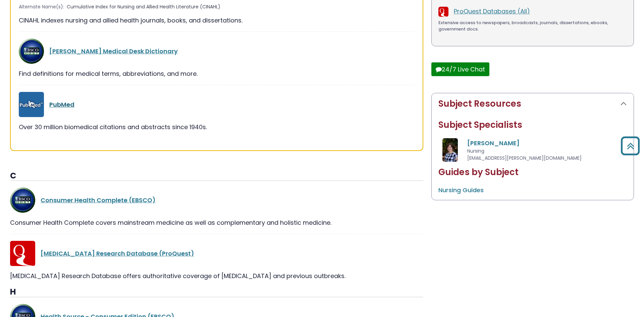 The width and height of the screenshot is (644, 317). Describe the element at coordinates (532, 103) in the screenshot. I see `button: Subject Resources` at that location.